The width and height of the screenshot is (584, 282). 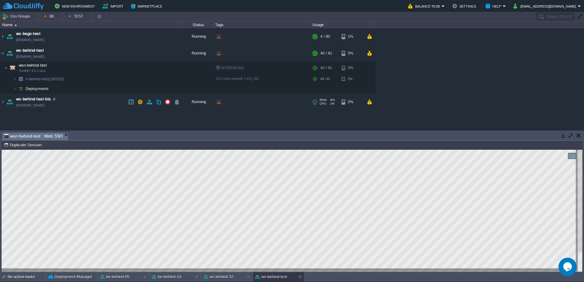 What do you see at coordinates (76, 6) in the screenshot?
I see `button: New Environment` at bounding box center [76, 6].